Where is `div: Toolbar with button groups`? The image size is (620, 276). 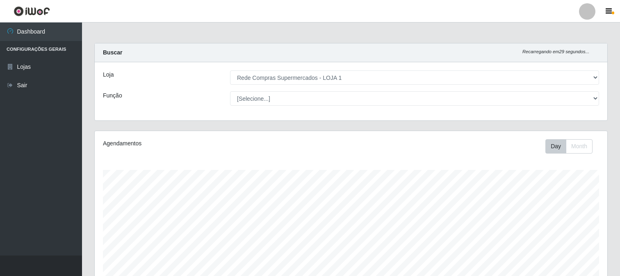
div: Toolbar with button groups is located at coordinates (572, 146).